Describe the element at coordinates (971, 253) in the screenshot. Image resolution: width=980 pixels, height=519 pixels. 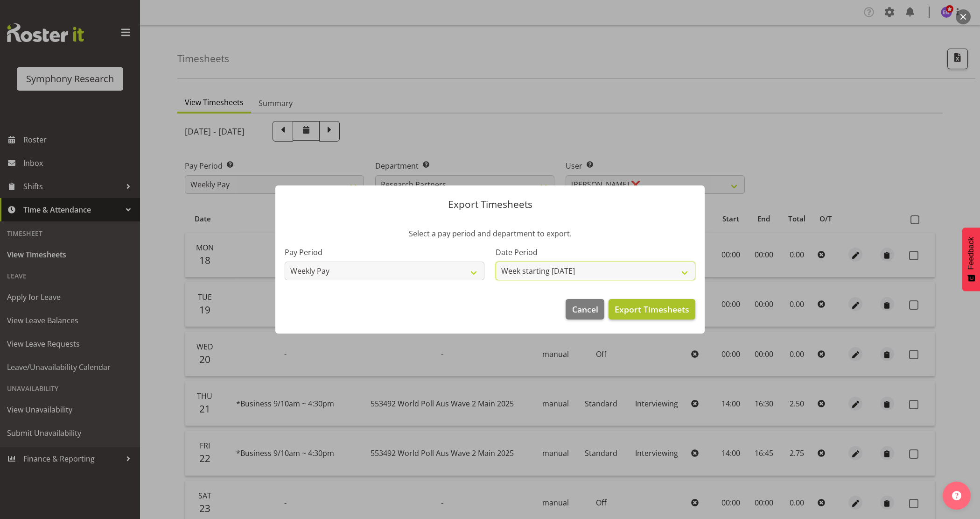
I see `span: Feedback` at that location.